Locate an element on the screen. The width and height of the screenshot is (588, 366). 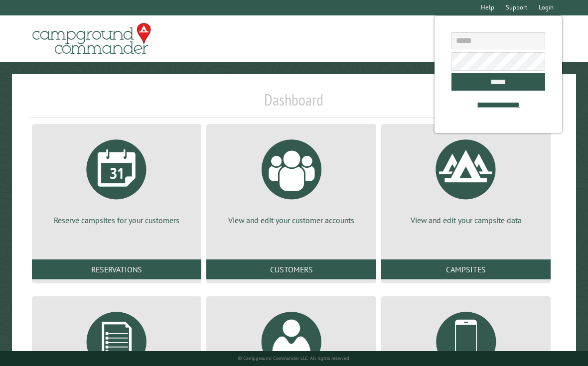
p: View and edit your customer accounts is located at coordinates (291, 220).